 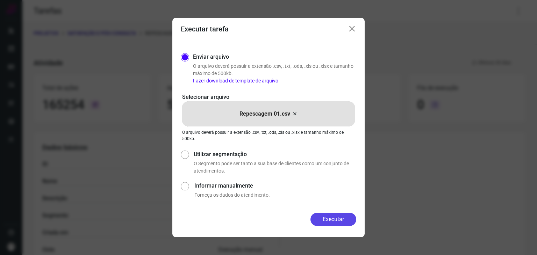 What do you see at coordinates (235, 81) in the screenshot?
I see `a: Fazer download de template de arquivo` at bounding box center [235, 81].